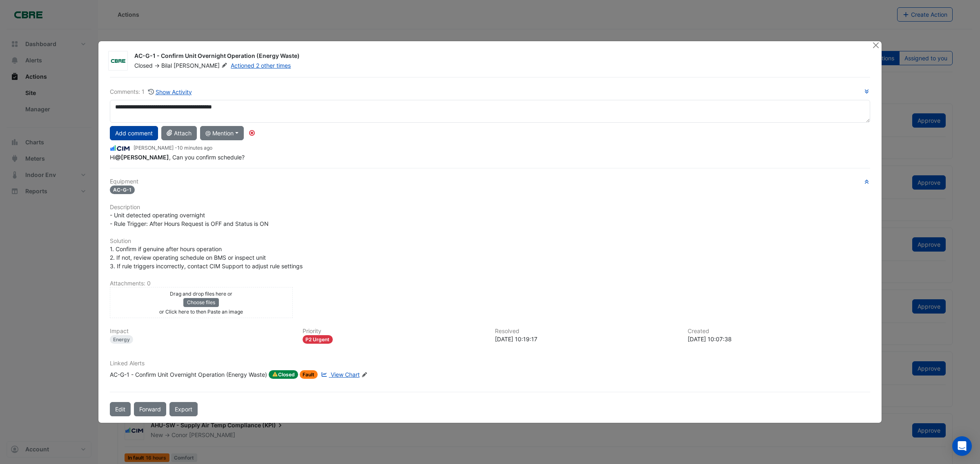 The width and height of the screenshot is (980, 464). I want to click on span: AC-G-1, so click(122, 190).